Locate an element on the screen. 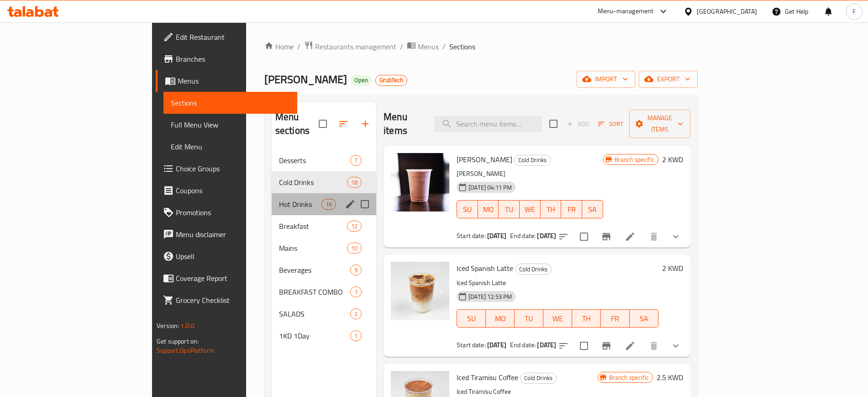 Image resolution: width=868 pixels, height=397 pixels. div: Desserts7 is located at coordinates (324, 160).